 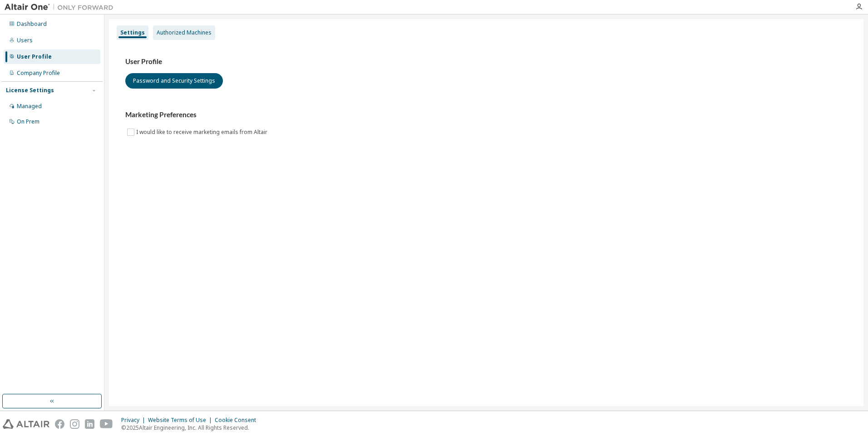 What do you see at coordinates (134, 420) in the screenshot?
I see `div: Privacy` at bounding box center [134, 420].